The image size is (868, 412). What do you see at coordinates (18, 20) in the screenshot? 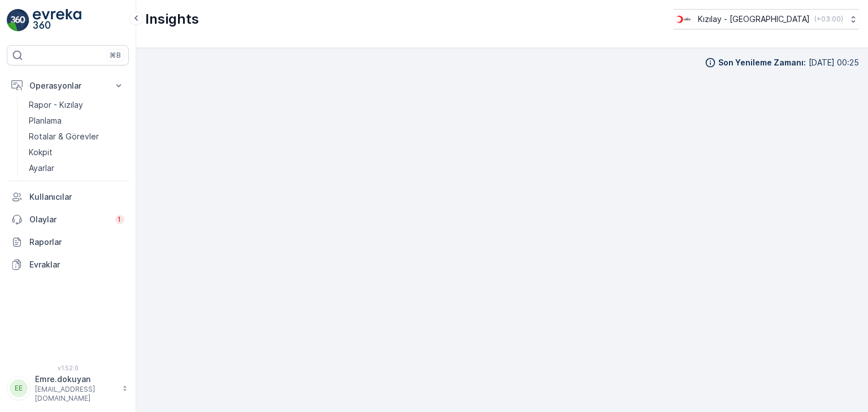
I see `img: logo` at bounding box center [18, 20].